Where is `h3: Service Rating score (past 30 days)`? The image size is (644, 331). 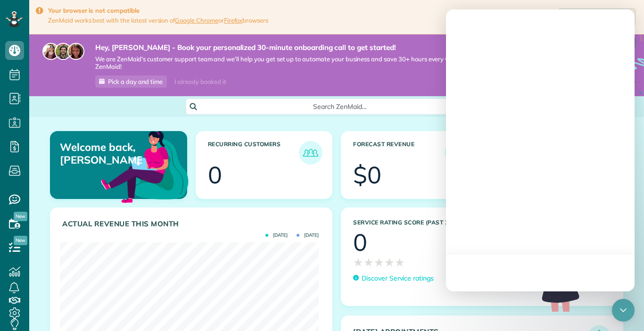 h3: Service Rating score (past 30 days) is located at coordinates (433, 223).